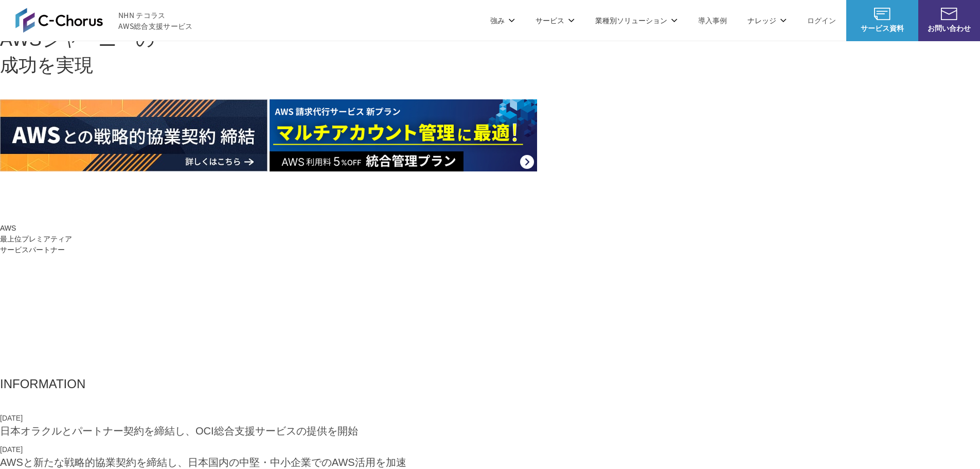  I want to click on img: AWS総合支援サービス C-Chorus サービス資料, so click(882, 14).